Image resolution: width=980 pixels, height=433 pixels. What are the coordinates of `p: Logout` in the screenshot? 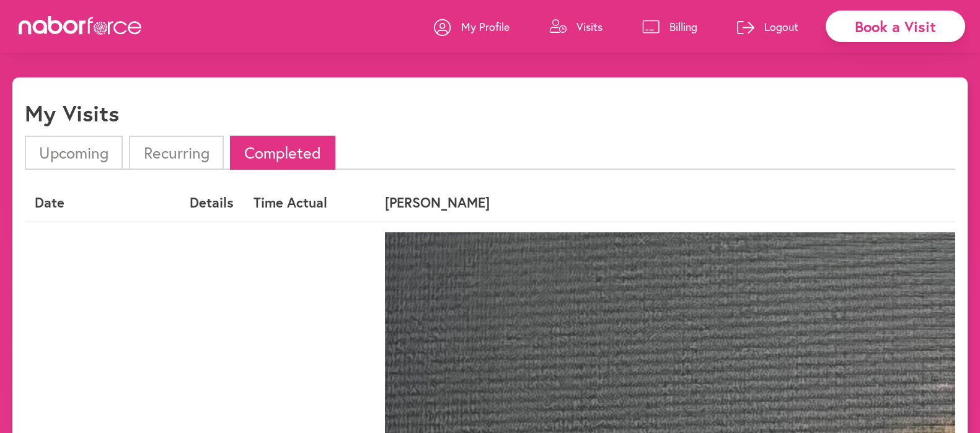 It's located at (781, 27).